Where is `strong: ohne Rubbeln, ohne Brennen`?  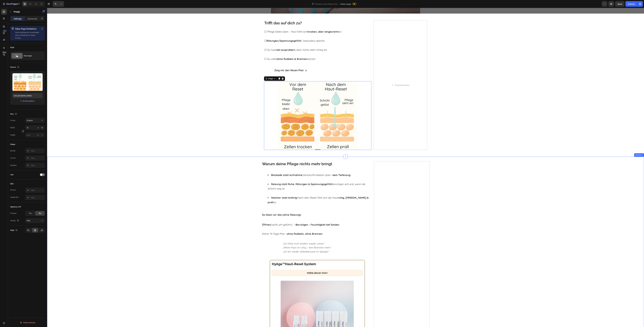
strong: ohne Rubbeln, ohne Brennen is located at coordinates (257, 226).